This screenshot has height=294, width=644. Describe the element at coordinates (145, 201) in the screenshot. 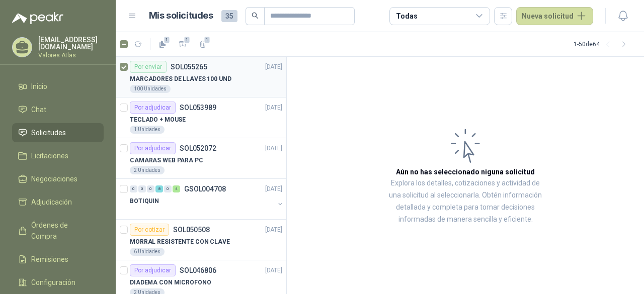

I see `p: BOTIQUIN` at that location.